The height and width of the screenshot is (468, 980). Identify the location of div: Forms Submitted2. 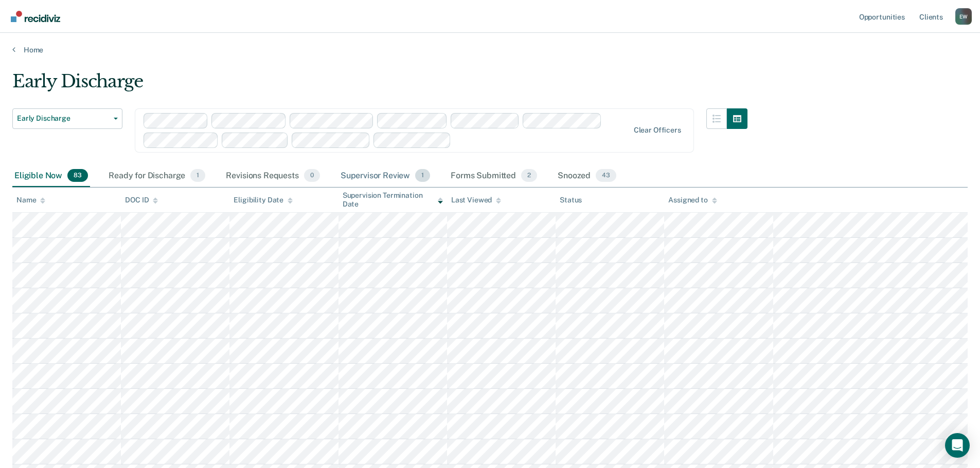
(494, 177).